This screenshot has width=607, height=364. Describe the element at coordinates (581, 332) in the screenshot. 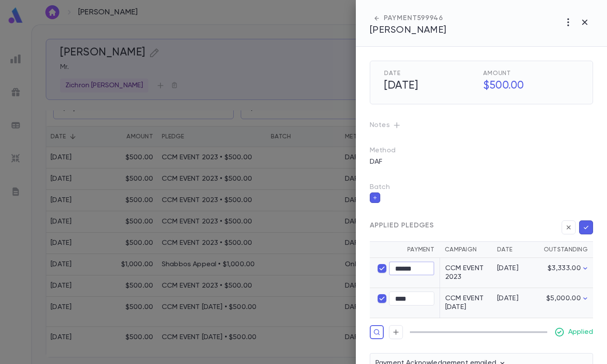

I see `p: Applied` at that location.